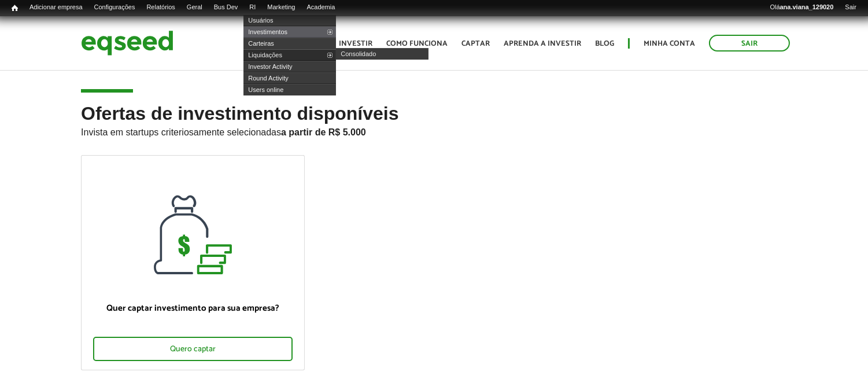  I want to click on a: Configurações, so click(114, 8).